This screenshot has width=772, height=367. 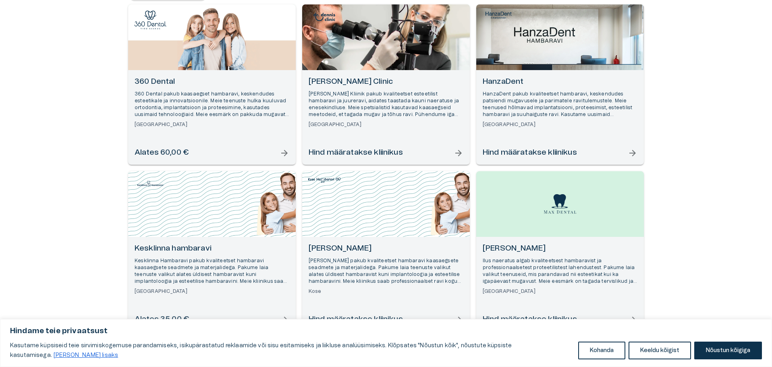 I want to click on h6: Kose, so click(x=386, y=291).